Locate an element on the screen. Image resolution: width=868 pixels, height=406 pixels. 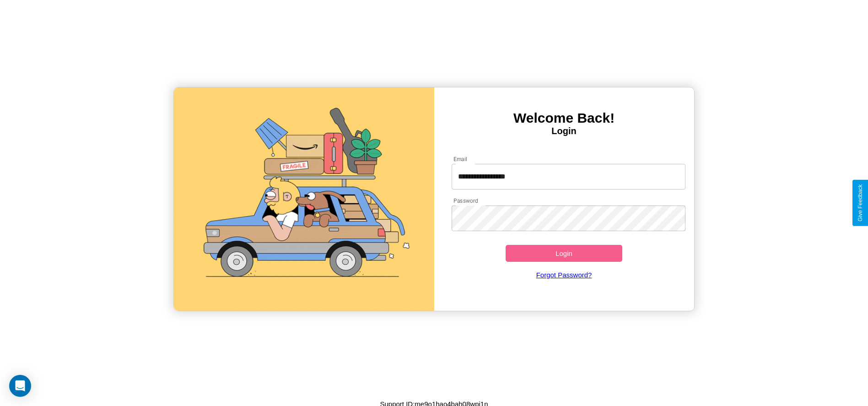
div: Open Intercom Messenger is located at coordinates (20, 386).